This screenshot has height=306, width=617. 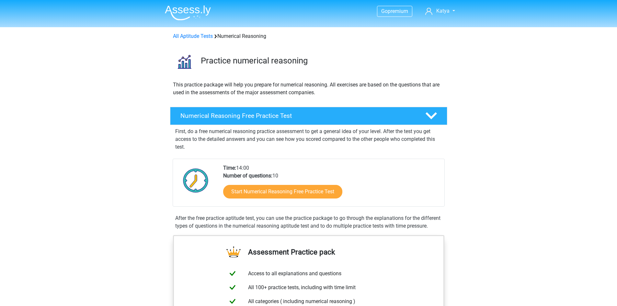 What do you see at coordinates (283, 192) in the screenshot?
I see `a: Start Numerical Reasoning Free Practice Test` at bounding box center [283, 192].